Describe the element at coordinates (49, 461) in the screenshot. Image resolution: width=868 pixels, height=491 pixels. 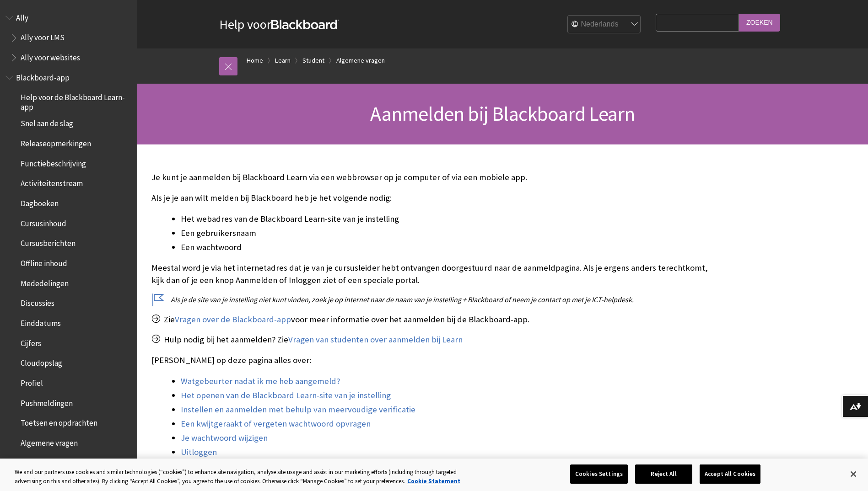
I see `span: Toegankelijkheid` at that location.